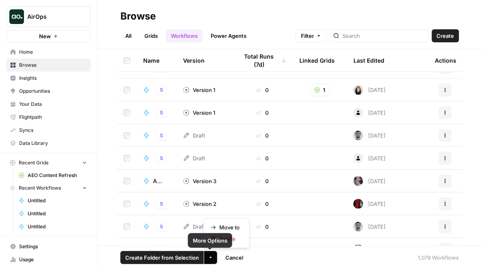  What do you see at coordinates (369, 60) in the screenshot?
I see `div: Last Edited` at bounding box center [369, 60].